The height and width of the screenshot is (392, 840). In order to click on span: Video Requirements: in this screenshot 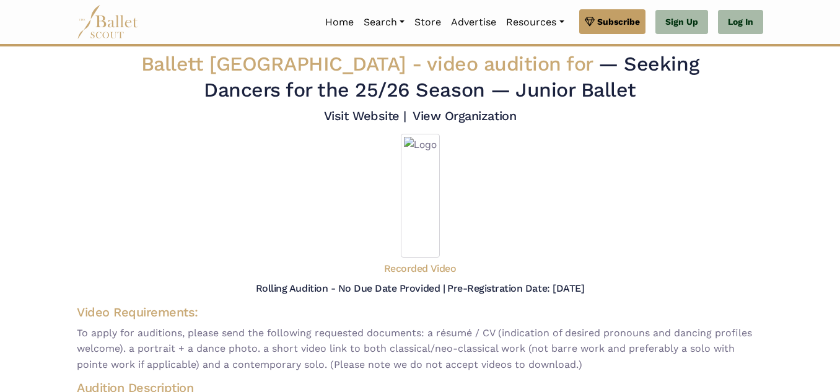, I will do `click(138, 312)`.